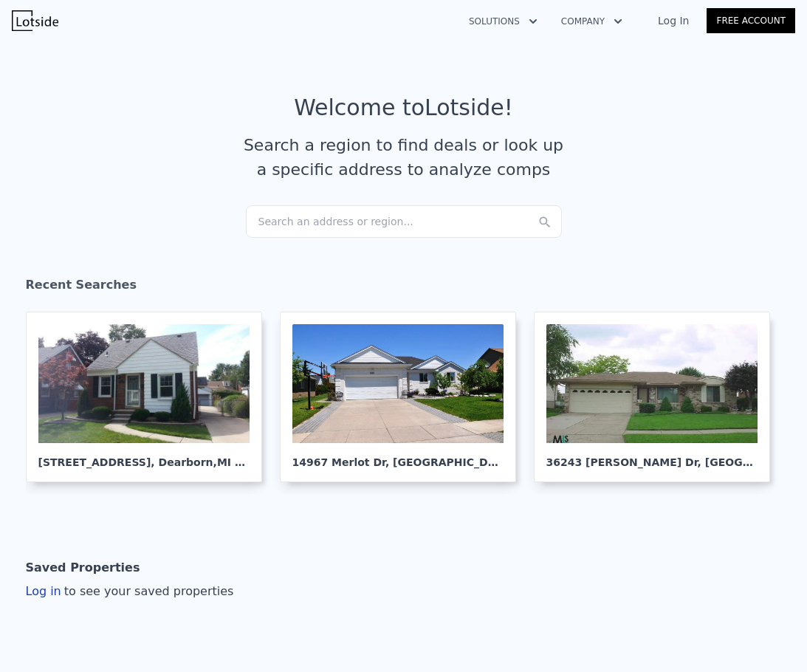 The width and height of the screenshot is (807, 672). What do you see at coordinates (404, 222) in the screenshot?
I see `div: Search an address or region...` at bounding box center [404, 222].